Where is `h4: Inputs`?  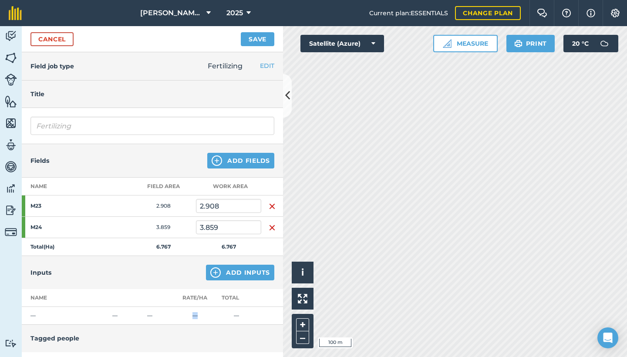 h4: Inputs is located at coordinates (41, 273).